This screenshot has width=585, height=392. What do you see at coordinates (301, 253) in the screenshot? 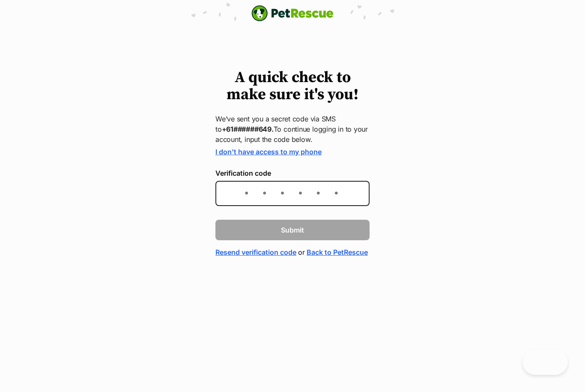
I see `span: or` at bounding box center [301, 253].